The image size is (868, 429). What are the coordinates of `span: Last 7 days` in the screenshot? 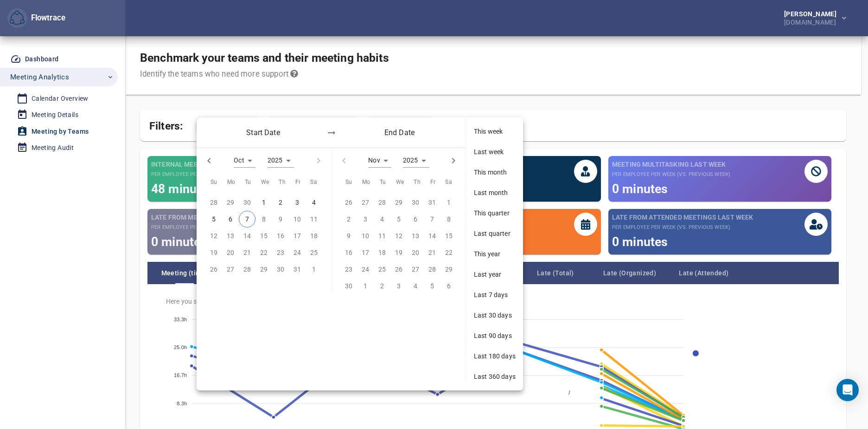 It's located at (494, 295).